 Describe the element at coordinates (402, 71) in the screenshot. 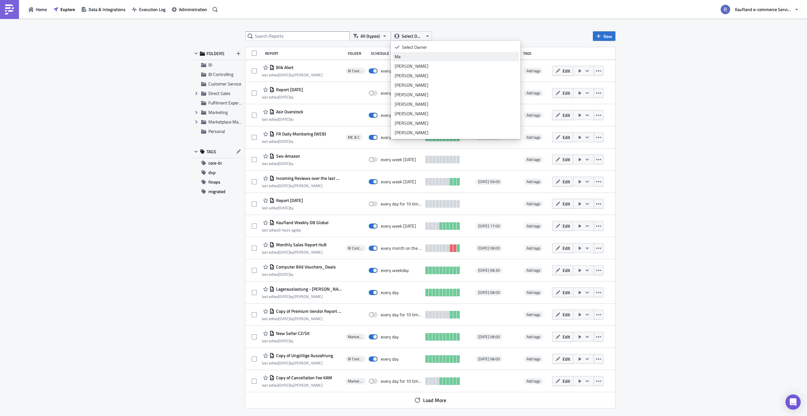

I see `div: every month on the 2nd` at that location.